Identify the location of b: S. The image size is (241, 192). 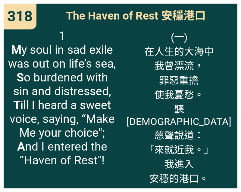
(20, 78).